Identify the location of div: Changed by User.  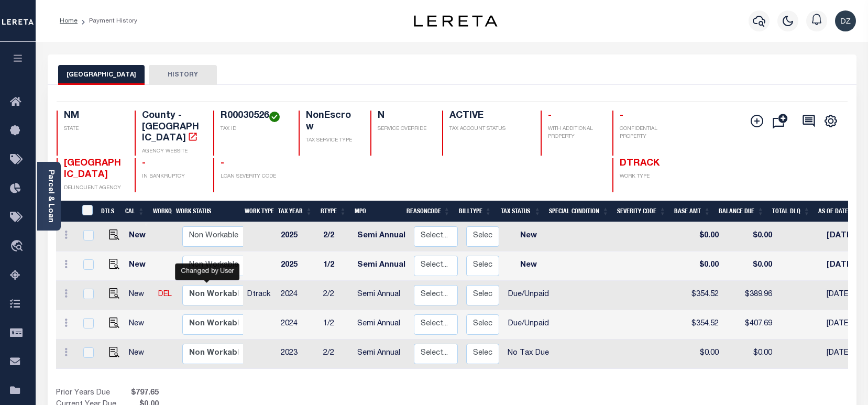
(207, 271).